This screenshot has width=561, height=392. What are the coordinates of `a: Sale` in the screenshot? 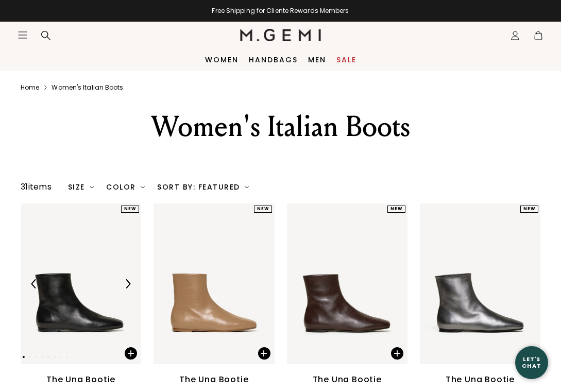 It's located at (346, 59).